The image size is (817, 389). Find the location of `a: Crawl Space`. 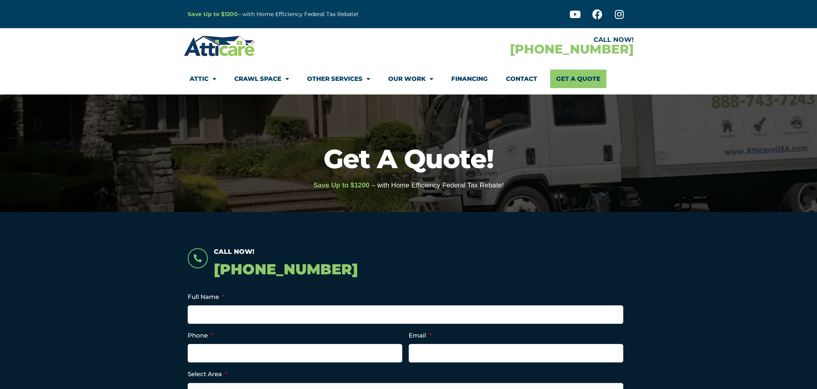

a: Crawl Space is located at coordinates (262, 79).